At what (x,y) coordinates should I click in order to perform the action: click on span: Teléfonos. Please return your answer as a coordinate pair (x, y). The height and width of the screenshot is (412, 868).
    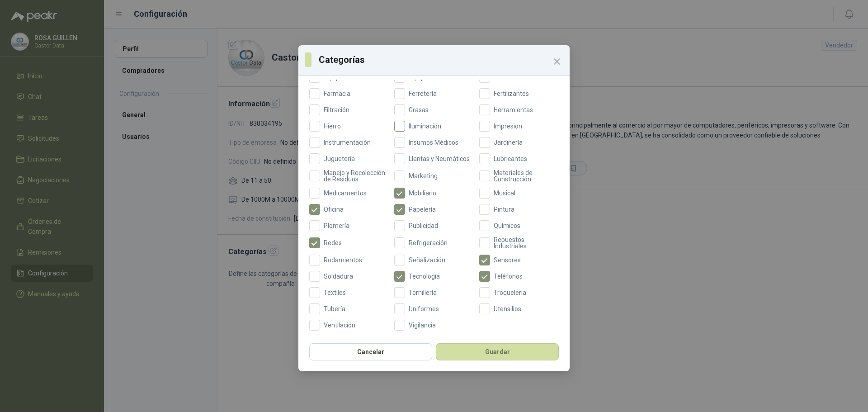
    Looking at the image, I should click on (508, 276).